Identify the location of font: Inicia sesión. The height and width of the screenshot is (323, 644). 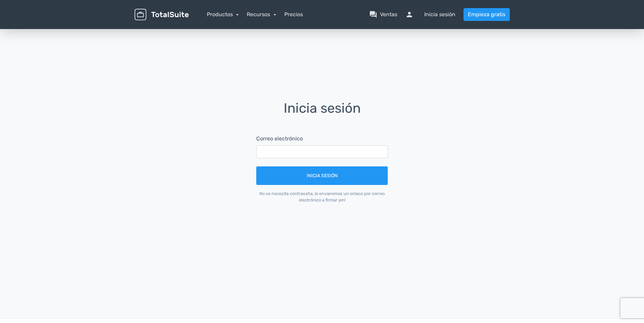
(440, 14).